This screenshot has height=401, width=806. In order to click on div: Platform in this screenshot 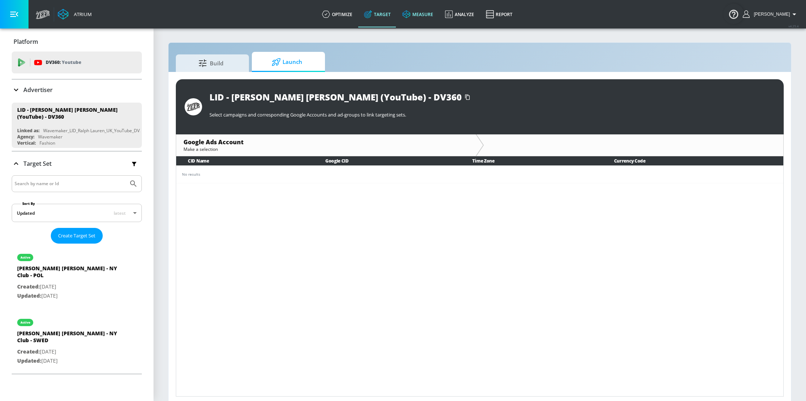, I will do `click(77, 42)`.